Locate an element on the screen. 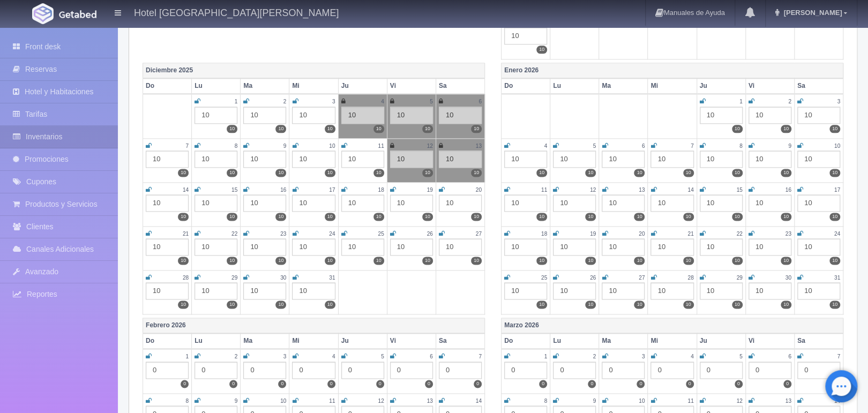 The width and height of the screenshot is (868, 413). small: 8 is located at coordinates (741, 146).